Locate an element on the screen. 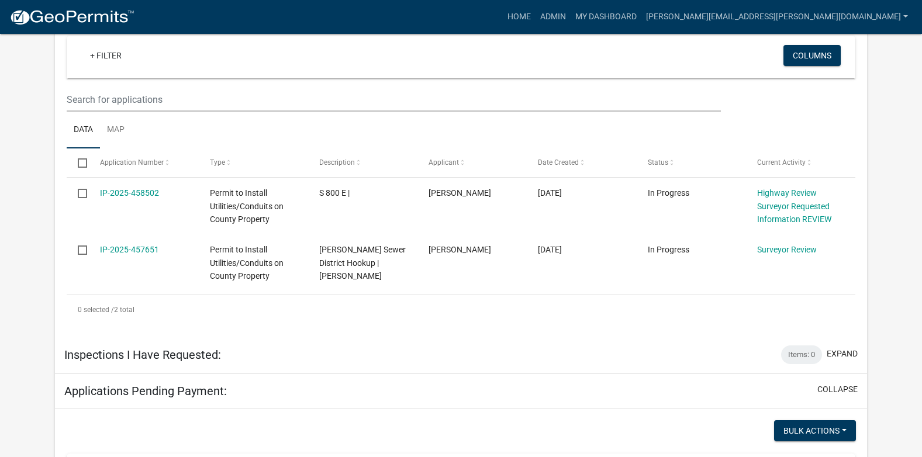 Image resolution: width=922 pixels, height=457 pixels. a: IP-2025-458502 is located at coordinates (129, 193).